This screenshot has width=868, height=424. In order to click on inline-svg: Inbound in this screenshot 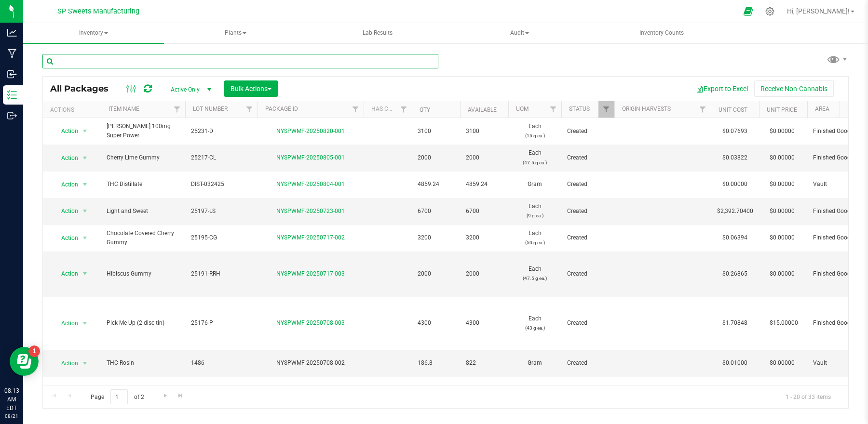, I will do `click(12, 74)`.